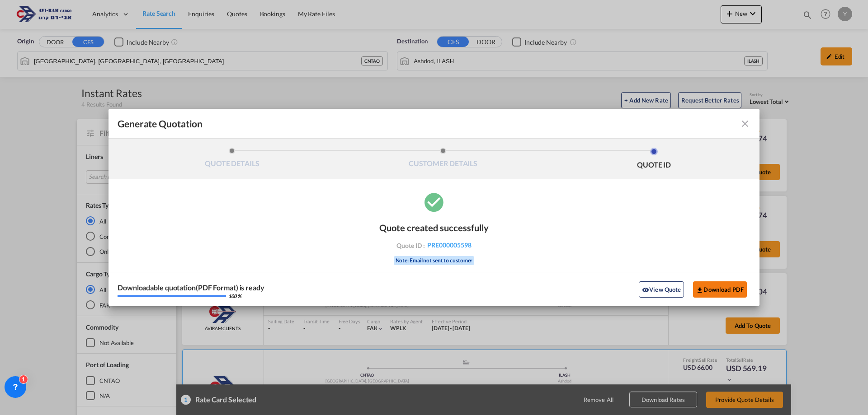 The height and width of the screenshot is (415, 868). What do you see at coordinates (661, 290) in the screenshot?
I see `button: icon-eyeView Quote` at bounding box center [661, 290].